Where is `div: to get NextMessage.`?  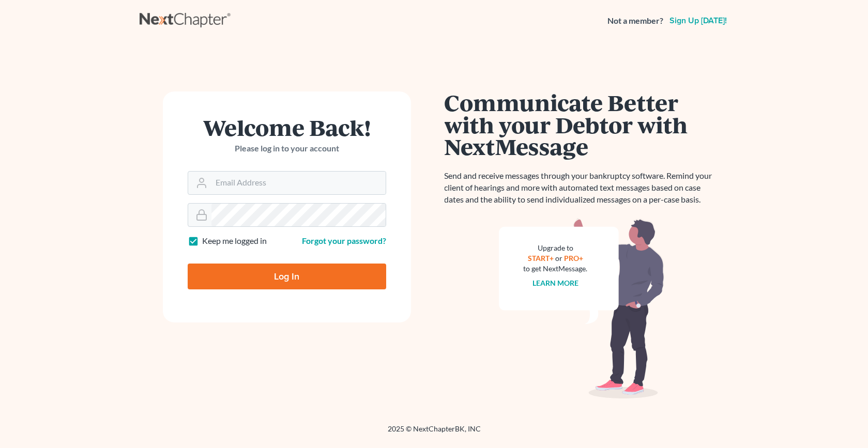 div: to get NextMessage. is located at coordinates (556, 269).